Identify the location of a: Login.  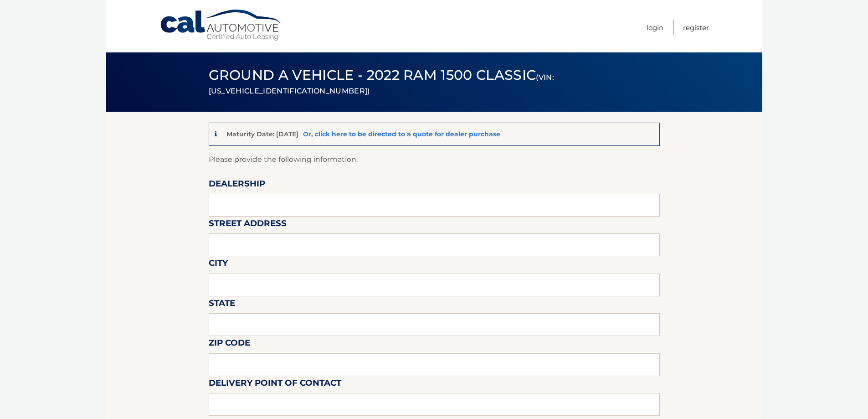
(655, 27).